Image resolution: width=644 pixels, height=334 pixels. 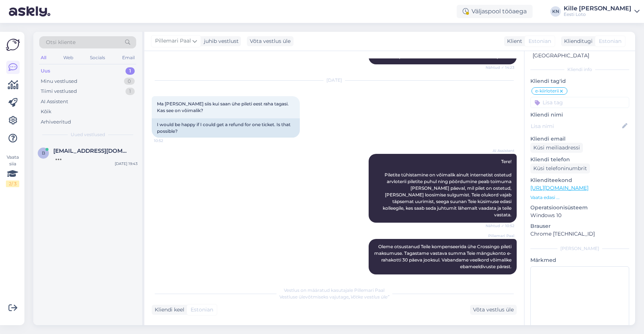 What do you see at coordinates (500, 151) in the screenshot?
I see `span: AI Assistent` at bounding box center [500, 151].